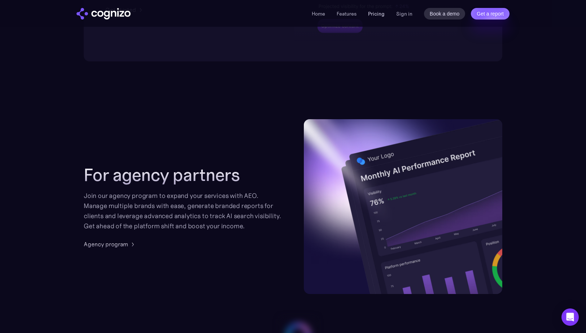 The height and width of the screenshot is (333, 586). What do you see at coordinates (110, 244) in the screenshot?
I see `a: Agency program` at bounding box center [110, 244].